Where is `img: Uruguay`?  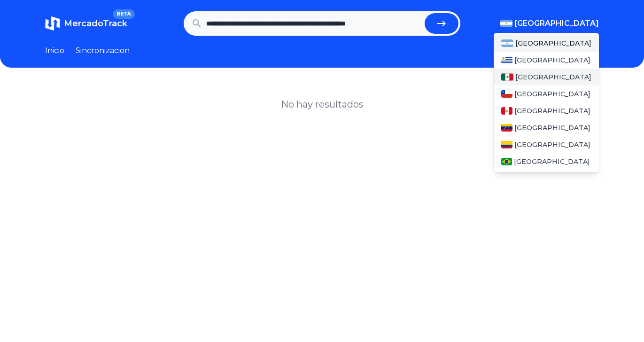
img: Uruguay is located at coordinates (507, 60).